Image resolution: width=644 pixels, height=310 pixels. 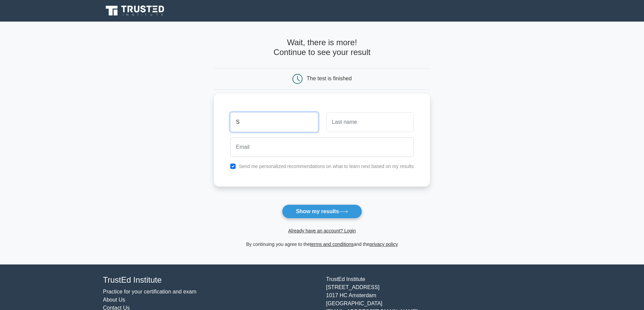 What do you see at coordinates (322, 231) in the screenshot?
I see `a: Already have an account? Login` at bounding box center [322, 231].